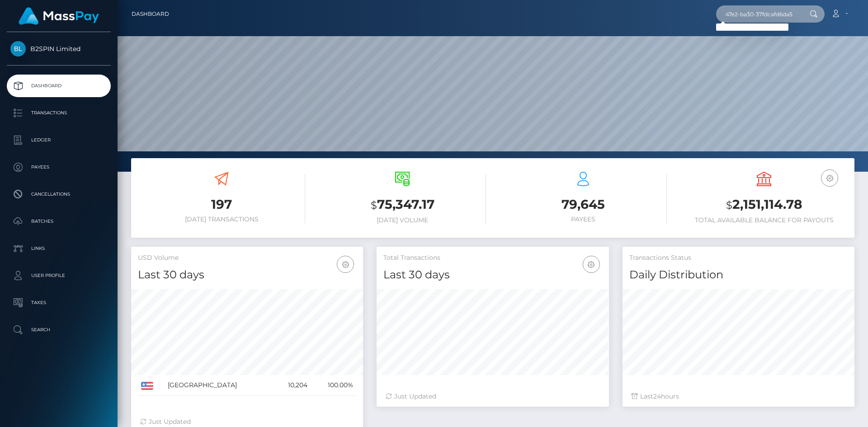 The height and width of the screenshot is (427, 868). What do you see at coordinates (59, 222) in the screenshot?
I see `p: Batches` at bounding box center [59, 222].